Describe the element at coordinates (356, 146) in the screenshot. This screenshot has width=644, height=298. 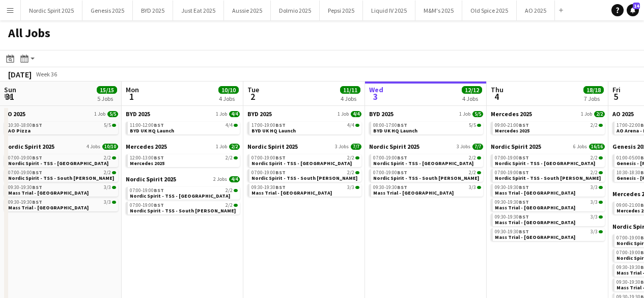
I see `span: 7/7` at that location.